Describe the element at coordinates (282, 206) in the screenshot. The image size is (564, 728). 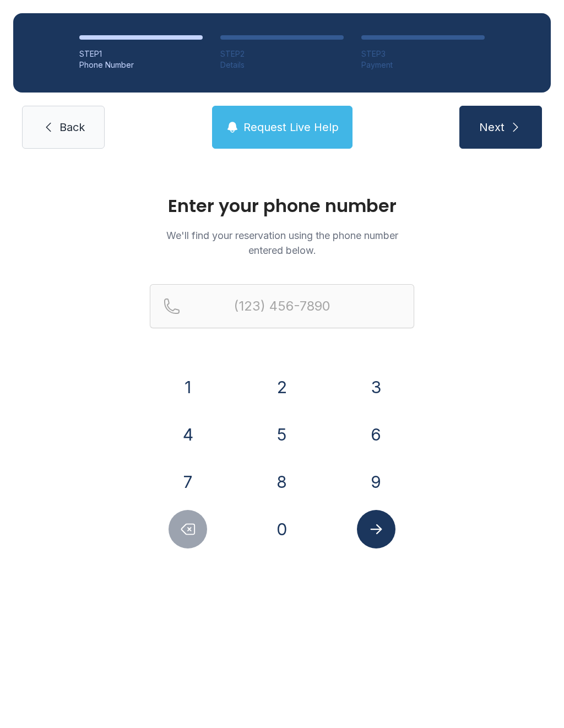
I see `h1: Enter your phone number` at that location.